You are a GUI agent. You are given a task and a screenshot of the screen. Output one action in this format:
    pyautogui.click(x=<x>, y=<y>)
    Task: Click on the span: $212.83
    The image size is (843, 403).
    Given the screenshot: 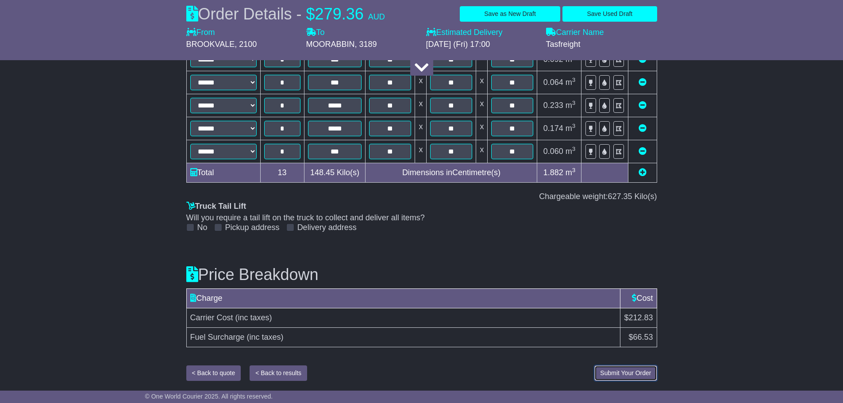 What is the action you would take?
    pyautogui.click(x=638, y=318)
    